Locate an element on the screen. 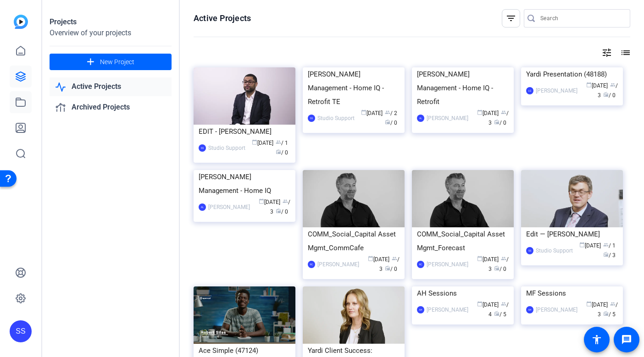  div: Overview of your projects is located at coordinates (110, 33).